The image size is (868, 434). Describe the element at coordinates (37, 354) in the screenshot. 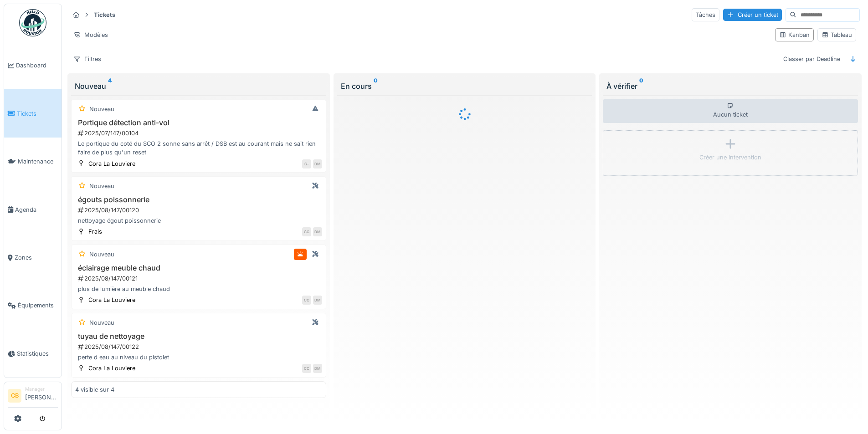

I see `span: Statistiques` at that location.